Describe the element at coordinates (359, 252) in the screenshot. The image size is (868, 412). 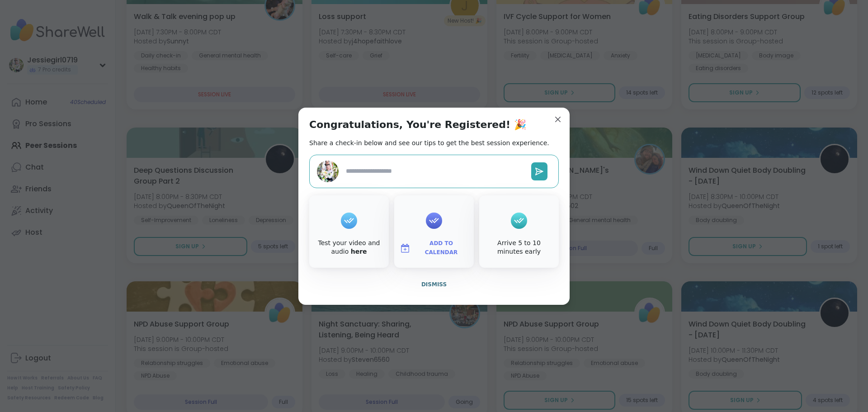
I see `a: here` at that location.